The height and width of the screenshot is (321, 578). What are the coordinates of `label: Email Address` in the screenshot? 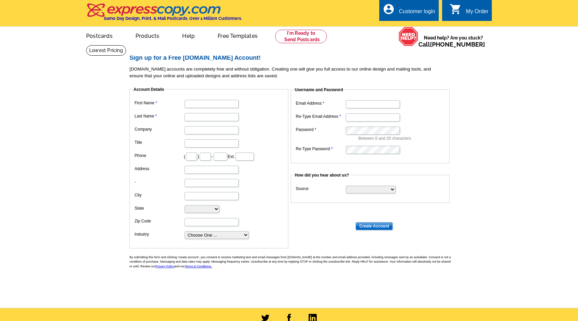 It's located at (320, 103).